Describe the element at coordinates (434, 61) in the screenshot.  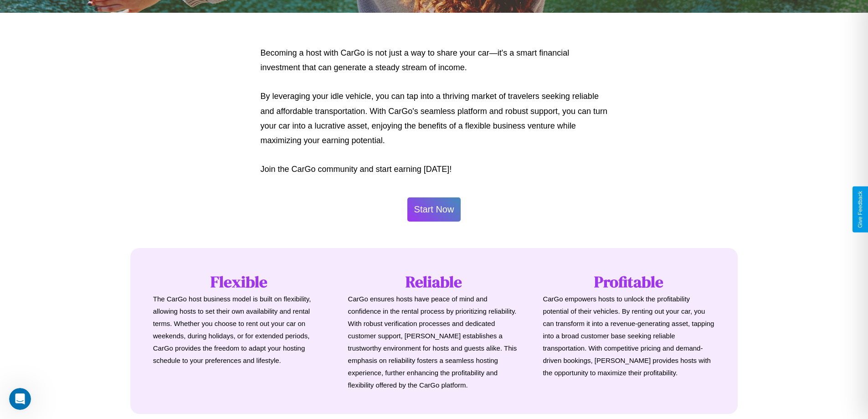
I see `p: Becoming a host with CarGo is not just a way to share your car—it's a smart financial investment ...` at that location.